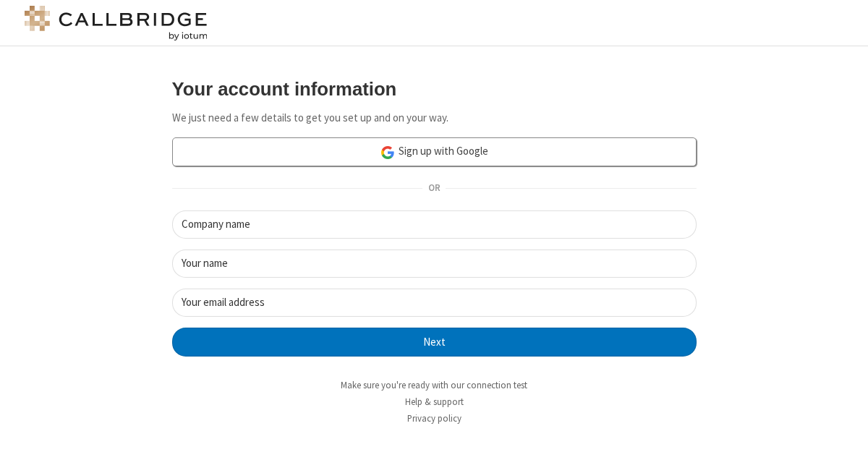  What do you see at coordinates (434, 118) in the screenshot?
I see `p: We just need a few details to get you set up and on your way.` at bounding box center [434, 118].